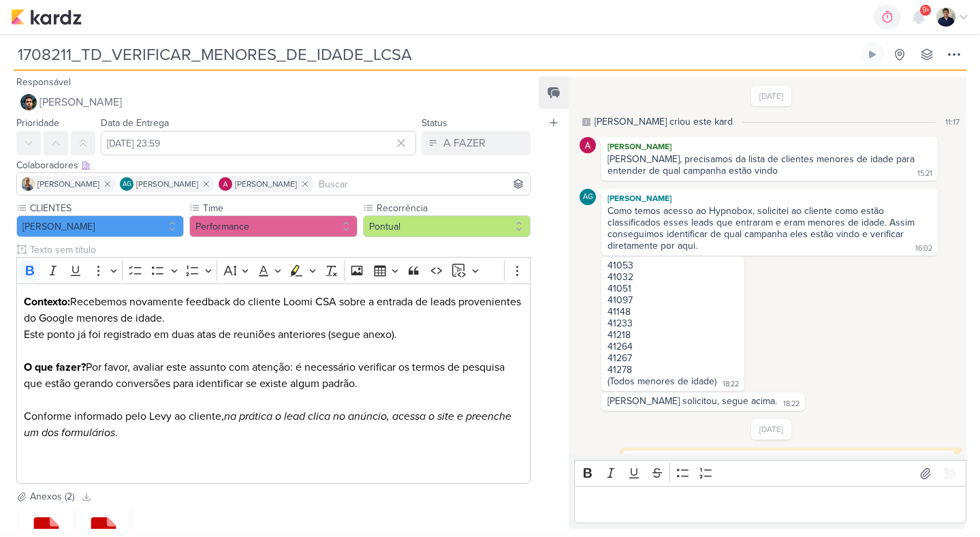  What do you see at coordinates (926, 10) in the screenshot?
I see `span: 9+` at bounding box center [926, 10].